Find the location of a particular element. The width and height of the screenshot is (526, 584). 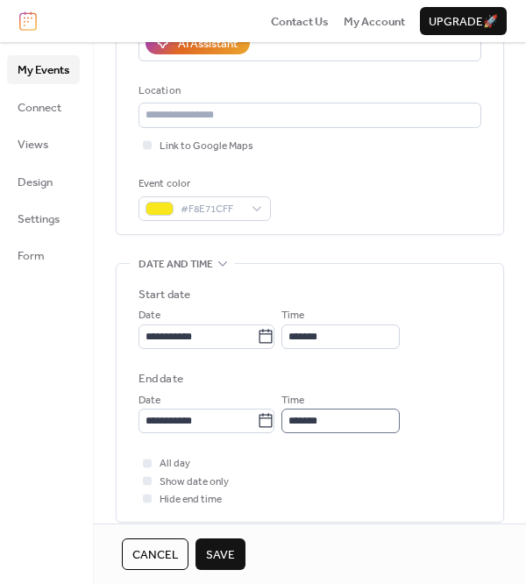

img: logo is located at coordinates (28, 21).